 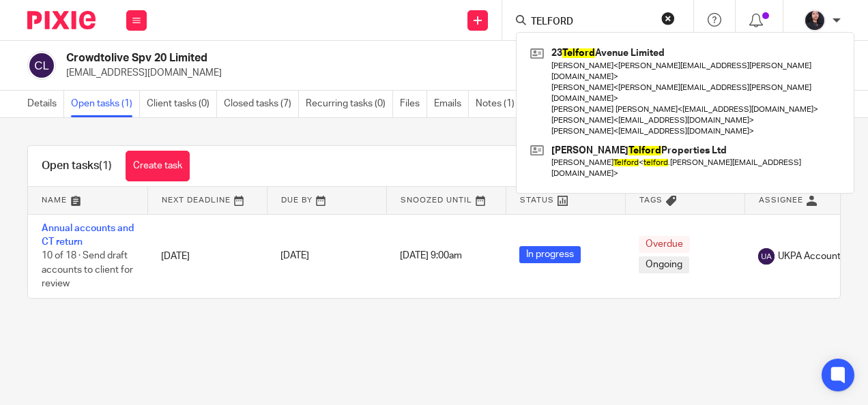 What do you see at coordinates (664, 265) in the screenshot?
I see `span: Ongoing` at bounding box center [664, 265].